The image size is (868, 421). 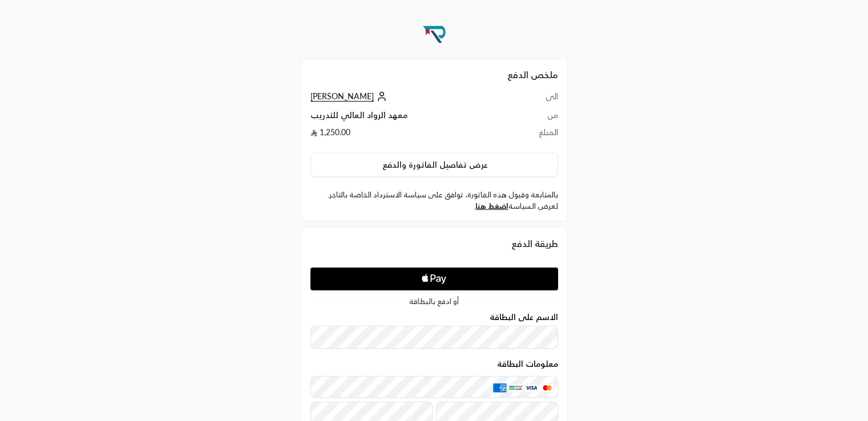 What do you see at coordinates (515, 388) in the screenshot?
I see `img: MADA` at bounding box center [515, 388].